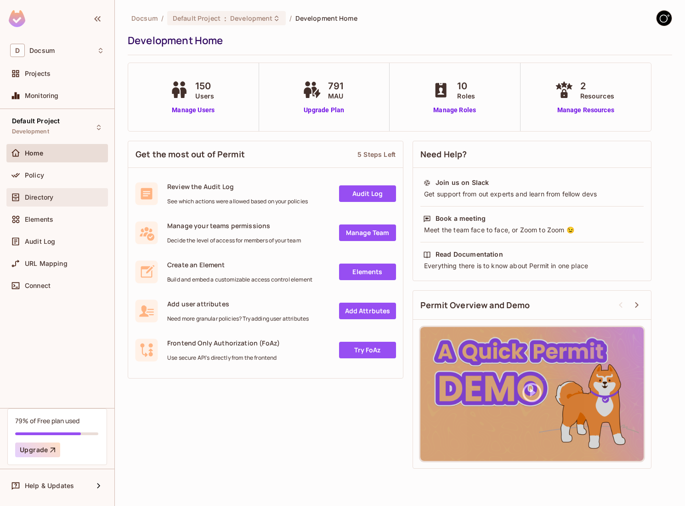 The image size is (685, 506). I want to click on span: Help & Updates, so click(49, 485).